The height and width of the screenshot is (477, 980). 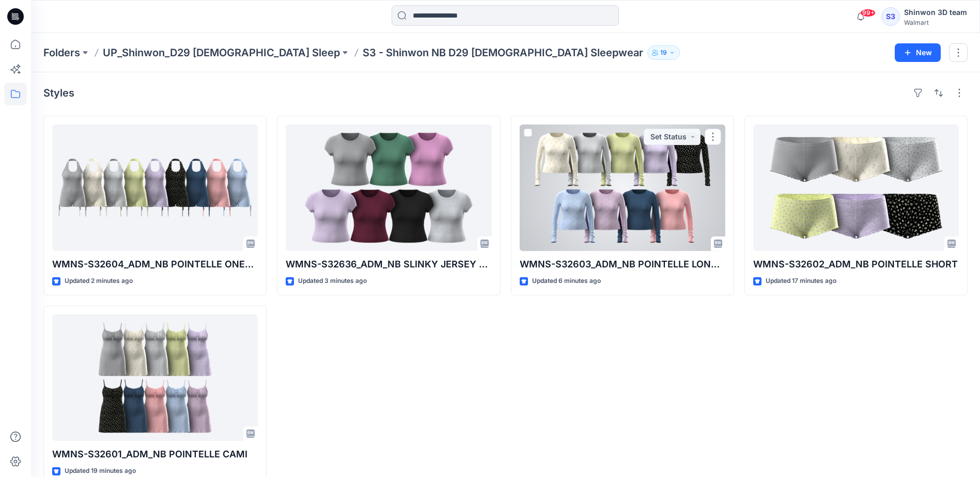 What do you see at coordinates (59, 93) in the screenshot?
I see `h4: Styles` at bounding box center [59, 93].